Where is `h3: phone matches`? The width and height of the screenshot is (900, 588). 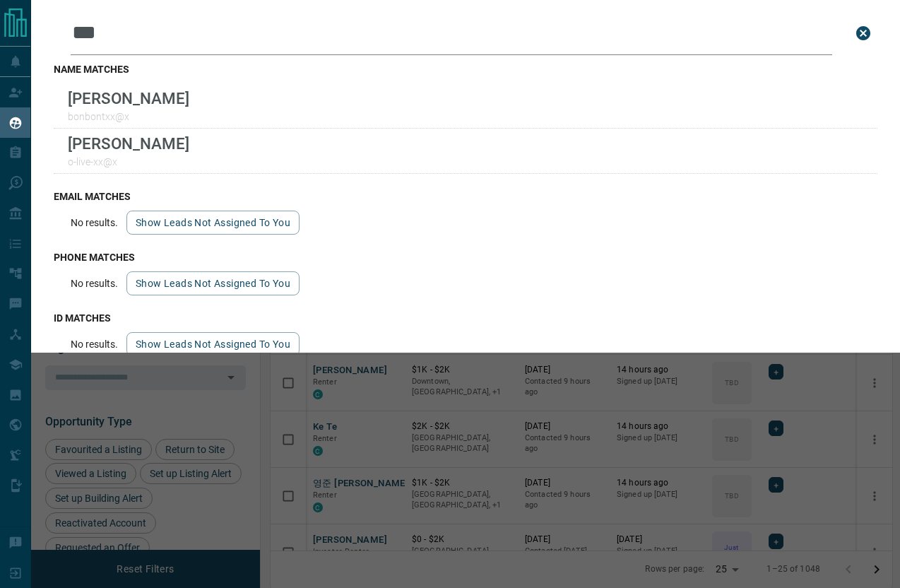
h3: phone matches is located at coordinates (466, 257).